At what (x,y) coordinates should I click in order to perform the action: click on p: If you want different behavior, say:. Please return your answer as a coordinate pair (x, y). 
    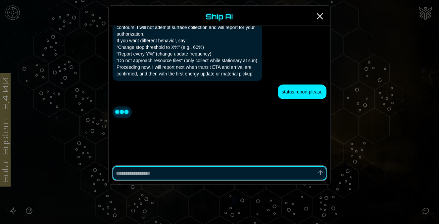
    Looking at the image, I should click on (187, 41).